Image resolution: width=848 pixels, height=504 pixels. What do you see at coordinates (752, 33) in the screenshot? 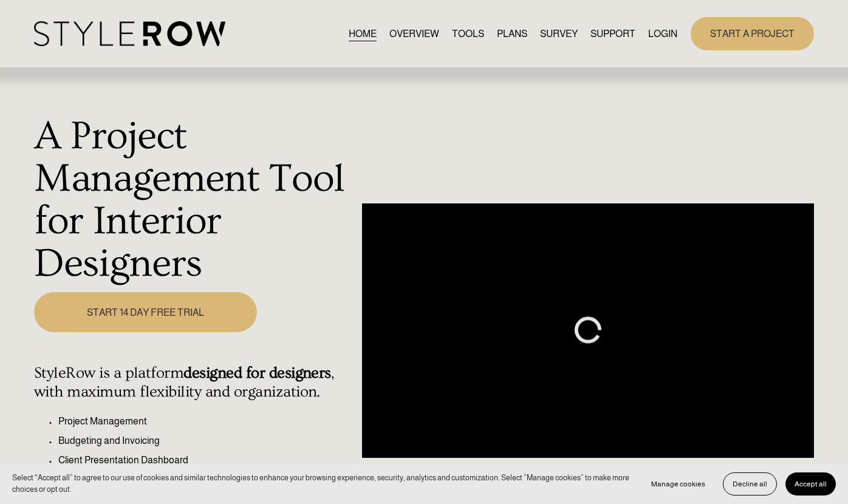
I see `a: START A PROJECT` at bounding box center [752, 33].